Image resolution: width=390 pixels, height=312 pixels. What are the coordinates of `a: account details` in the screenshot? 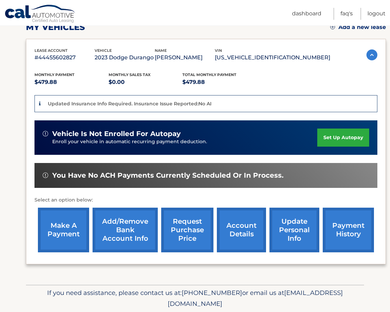 It's located at (241, 230).